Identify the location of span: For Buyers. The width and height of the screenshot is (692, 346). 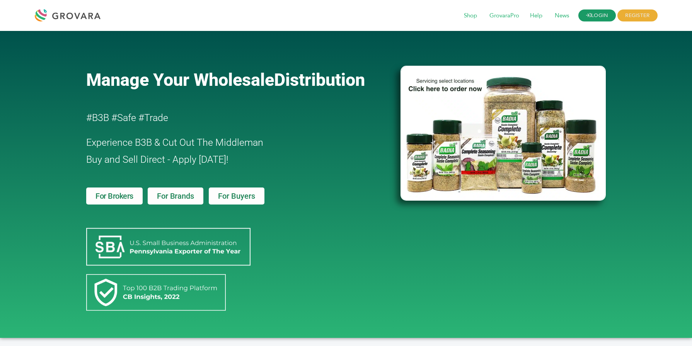
(237, 196).